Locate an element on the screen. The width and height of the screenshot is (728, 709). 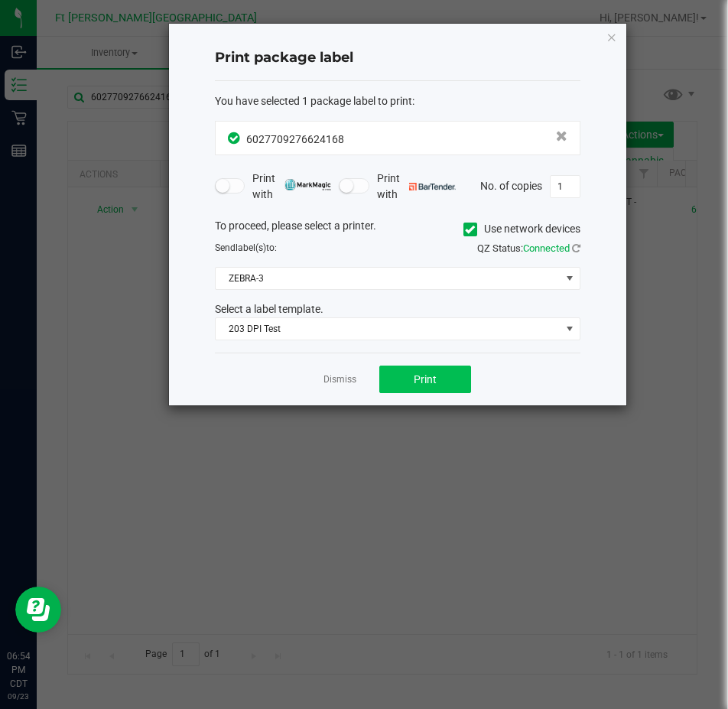
span: ZEBRA-3 is located at coordinates (388, 278).